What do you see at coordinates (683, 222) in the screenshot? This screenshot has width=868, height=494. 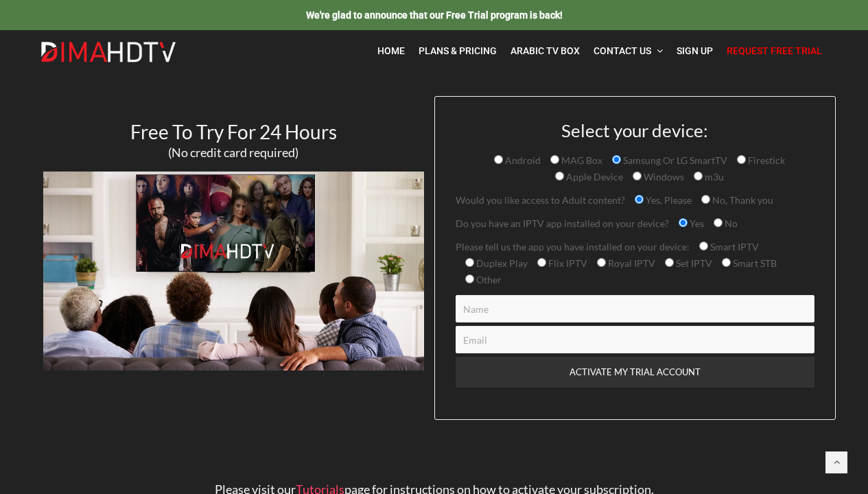 I see `input: Yes` at bounding box center [683, 222].